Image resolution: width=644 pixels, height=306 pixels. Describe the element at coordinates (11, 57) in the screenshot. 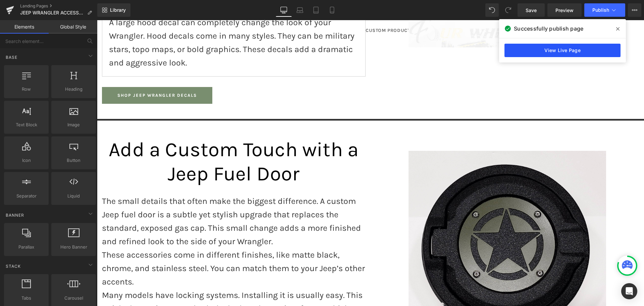

I see `span: Base` at that location.